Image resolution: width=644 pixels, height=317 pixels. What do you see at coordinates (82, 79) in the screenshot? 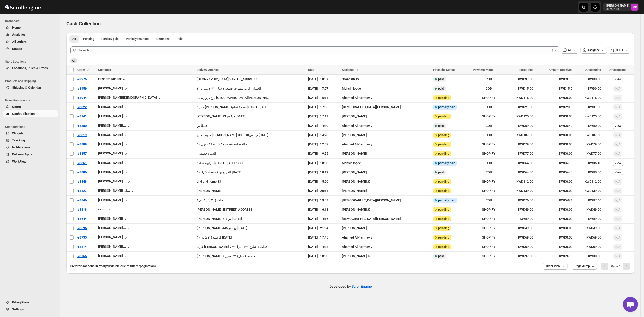
I see `button: #8976` at bounding box center [82, 79].